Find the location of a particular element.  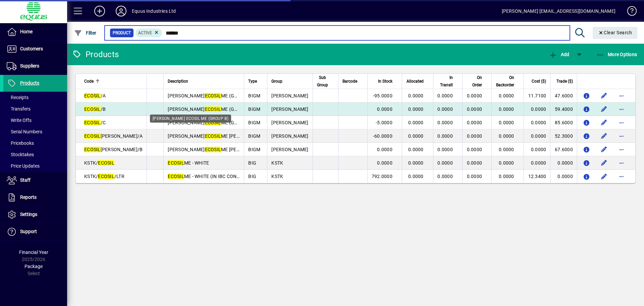

a: Write Offs is located at coordinates (35, 120).